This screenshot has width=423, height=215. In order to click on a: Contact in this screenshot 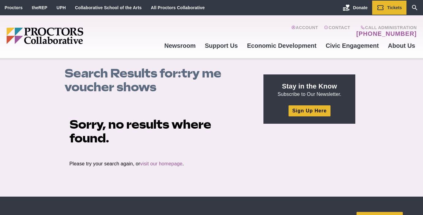, I will do `click(337, 31)`.